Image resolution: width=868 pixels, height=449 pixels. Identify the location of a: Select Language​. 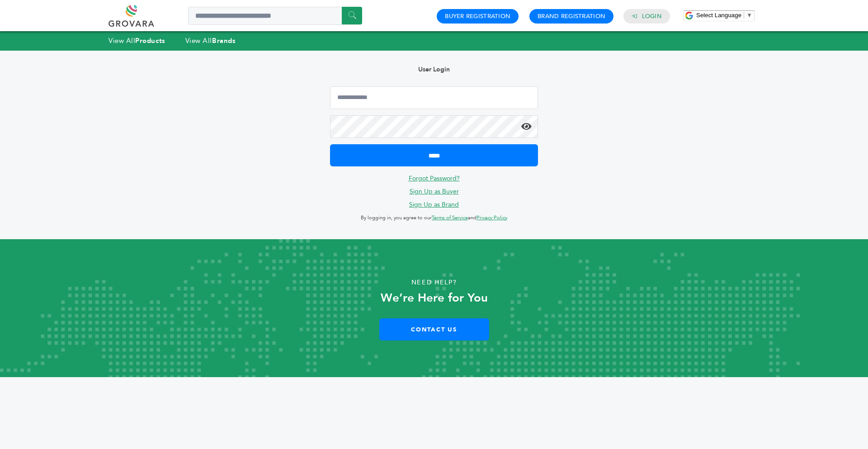
(723, 14).